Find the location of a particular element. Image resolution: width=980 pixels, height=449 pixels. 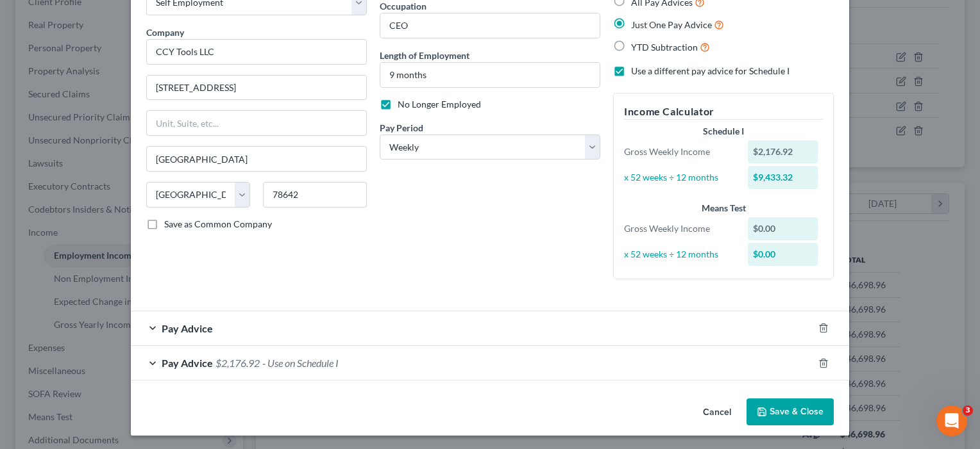

input: Enter address... is located at coordinates (257, 88).